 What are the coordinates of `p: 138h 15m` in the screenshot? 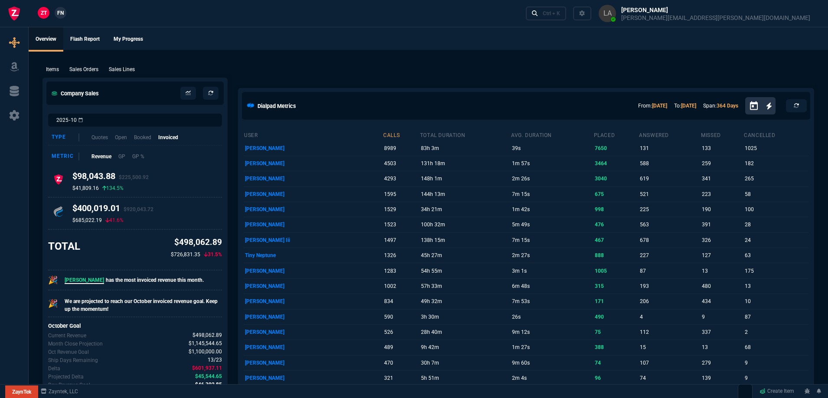 It's located at (465, 240).